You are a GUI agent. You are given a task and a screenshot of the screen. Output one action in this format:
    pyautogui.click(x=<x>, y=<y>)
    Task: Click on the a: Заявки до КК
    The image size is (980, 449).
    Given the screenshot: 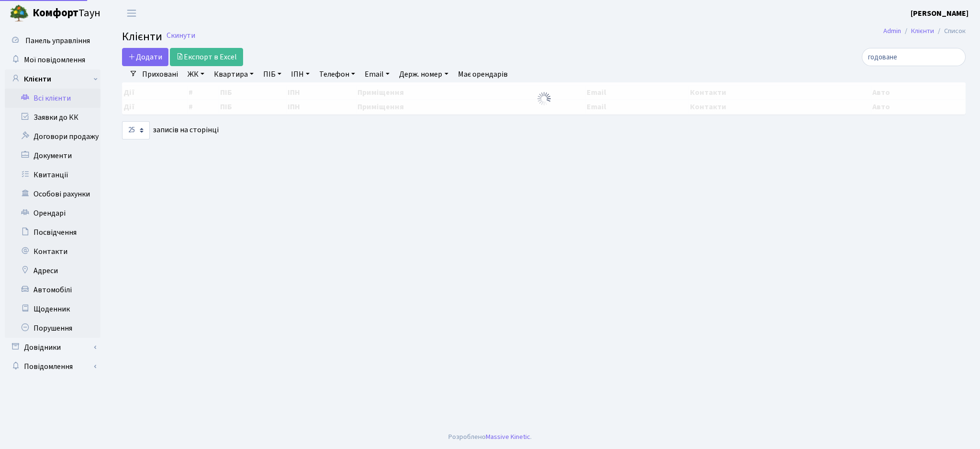 What is the action you would take?
    pyautogui.click(x=53, y=117)
    